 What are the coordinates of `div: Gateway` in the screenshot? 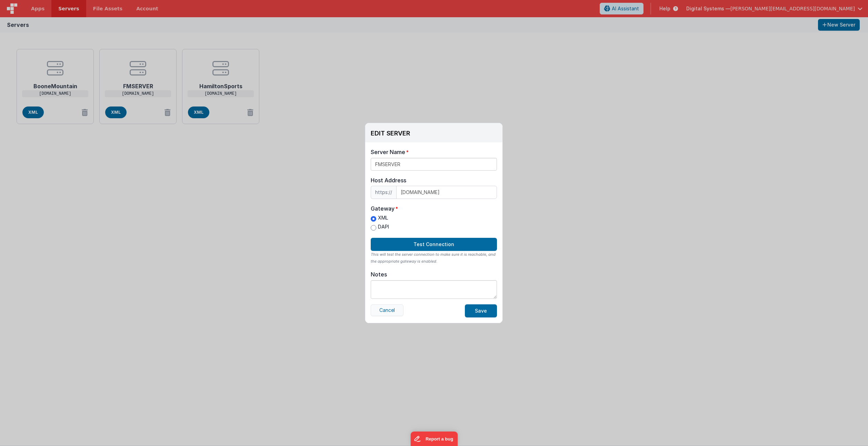 It's located at (382, 209).